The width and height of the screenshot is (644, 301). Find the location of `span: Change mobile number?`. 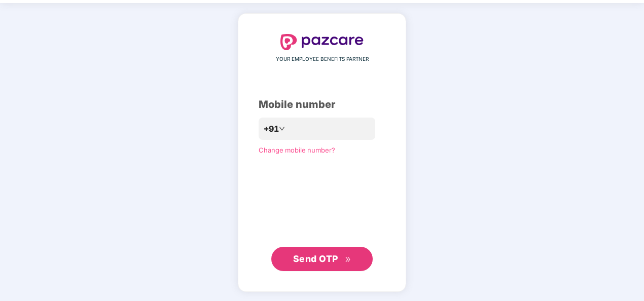

span: Change mobile number? is located at coordinates (297, 150).